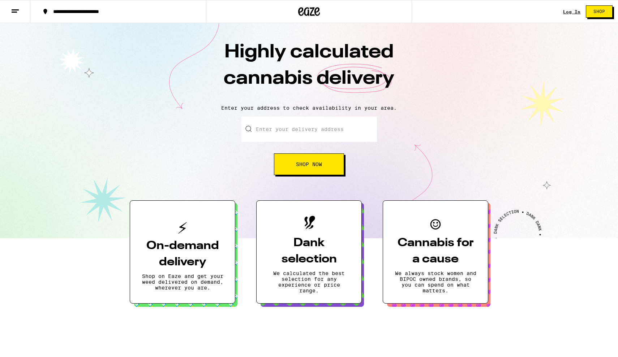 Image resolution: width=618 pixels, height=357 pixels. Describe the element at coordinates (572, 12) in the screenshot. I see `a: Log In` at that location.